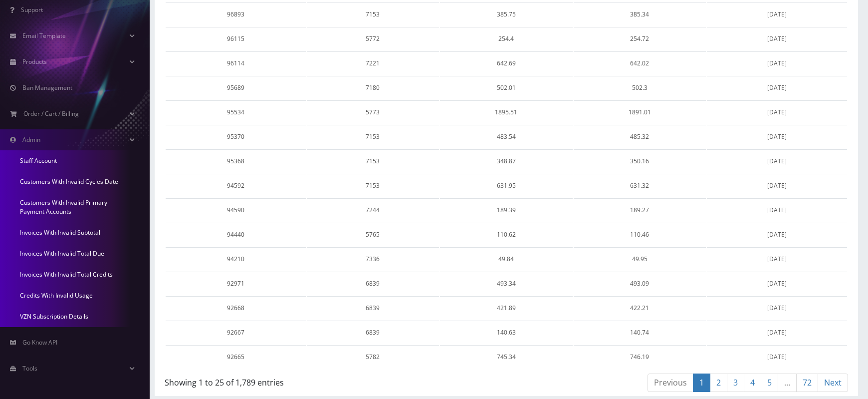  What do you see at coordinates (506, 356) in the screenshot?
I see `td: 745.34` at bounding box center [506, 356].